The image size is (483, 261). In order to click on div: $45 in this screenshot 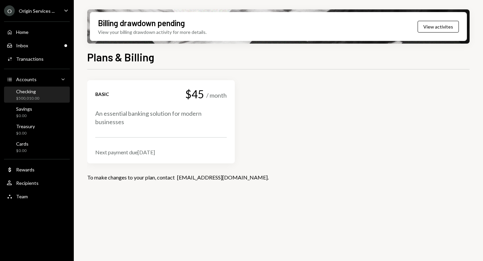, I will do `click(194, 94)`.